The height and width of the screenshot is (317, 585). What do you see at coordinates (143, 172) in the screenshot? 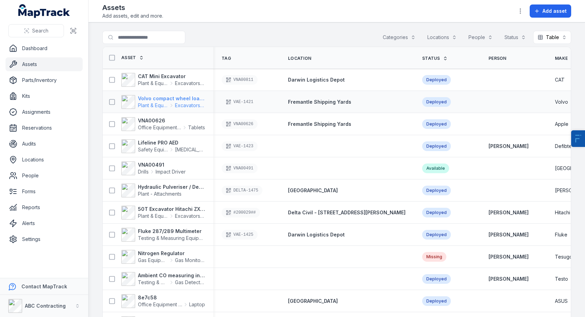
I see `span: Drills` at bounding box center [143, 172].